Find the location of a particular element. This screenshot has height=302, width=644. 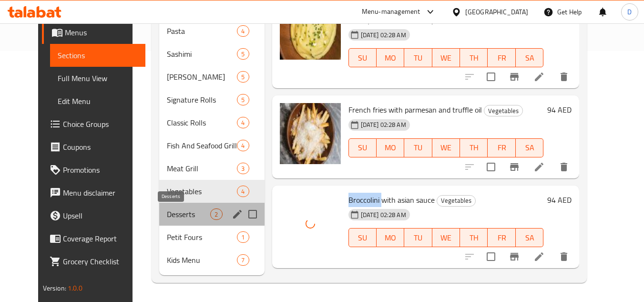

div: Meat Grill3 is located at coordinates (212, 169).